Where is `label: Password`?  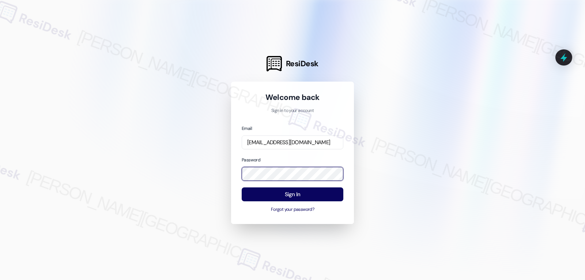 label: Password is located at coordinates (251, 160).